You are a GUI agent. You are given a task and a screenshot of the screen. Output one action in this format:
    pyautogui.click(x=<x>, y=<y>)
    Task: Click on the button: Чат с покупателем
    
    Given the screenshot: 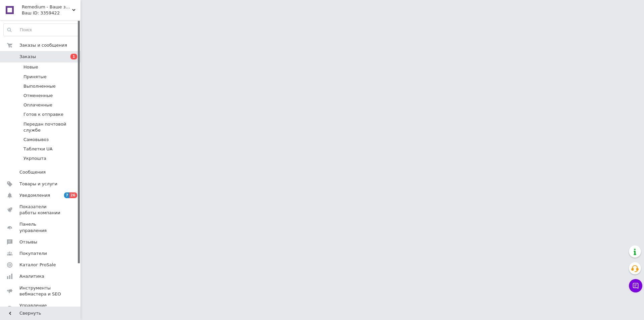 What is the action you would take?
    pyautogui.click(x=636, y=285)
    